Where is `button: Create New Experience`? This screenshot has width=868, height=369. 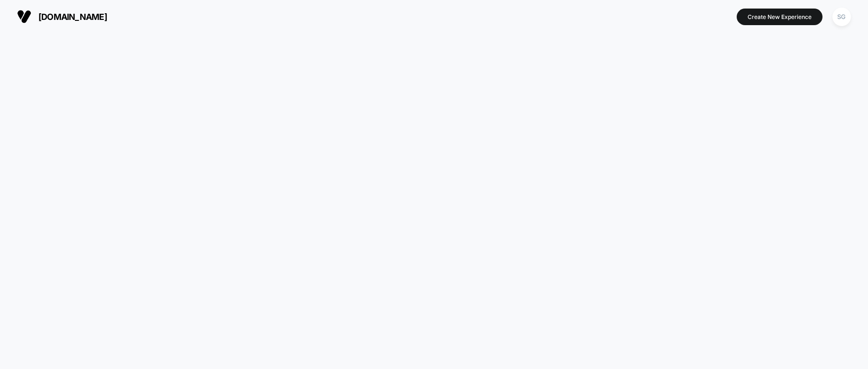
button: Create New Experience is located at coordinates (779, 17).